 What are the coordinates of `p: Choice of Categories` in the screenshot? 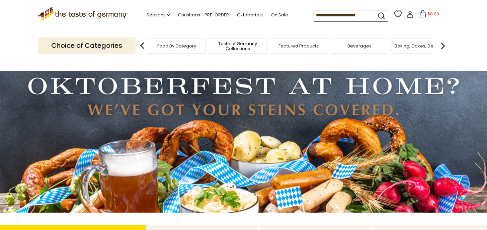 It's located at (87, 45).